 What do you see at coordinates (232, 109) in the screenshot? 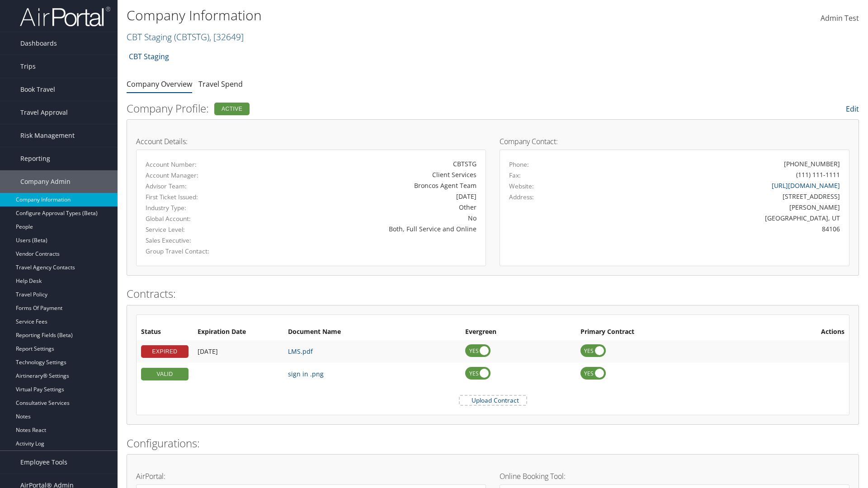
I see `div: Active` at bounding box center [232, 109].